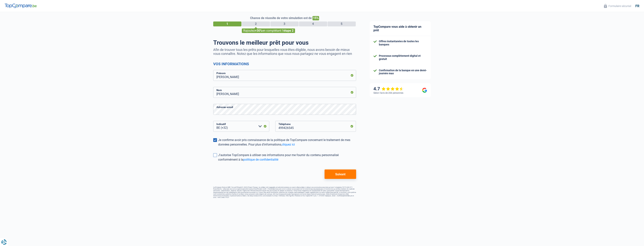  I want to click on div: 5, so click(342, 24).